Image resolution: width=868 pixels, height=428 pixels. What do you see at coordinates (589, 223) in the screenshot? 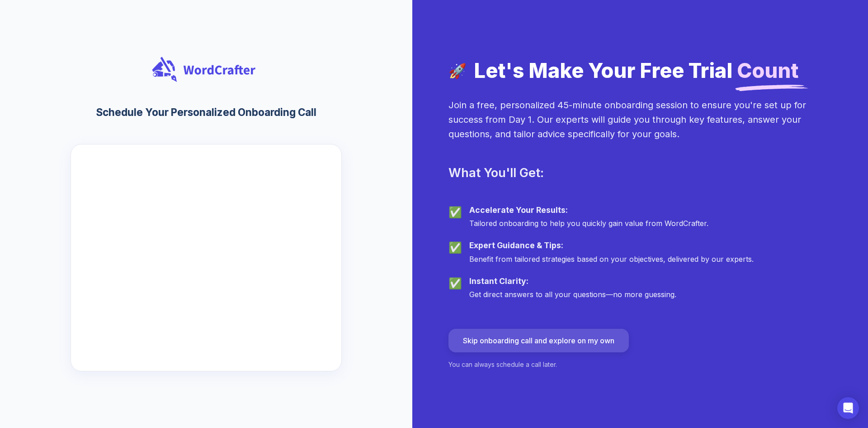
I see `p: Tailored onboarding to help you quickly gain value from WordCrafter.` at bounding box center [589, 223].